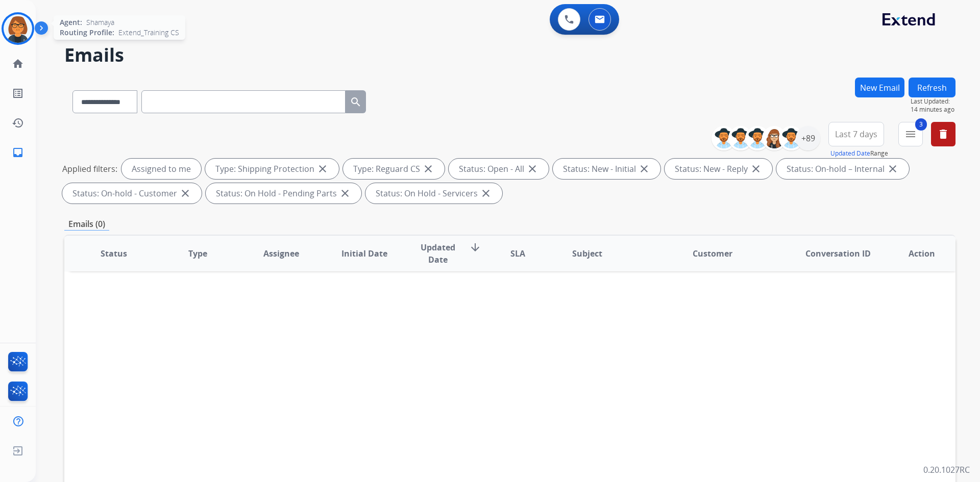 The image size is (980, 482). Describe the element at coordinates (161, 169) in the screenshot. I see `div: Assigned to me` at that location.